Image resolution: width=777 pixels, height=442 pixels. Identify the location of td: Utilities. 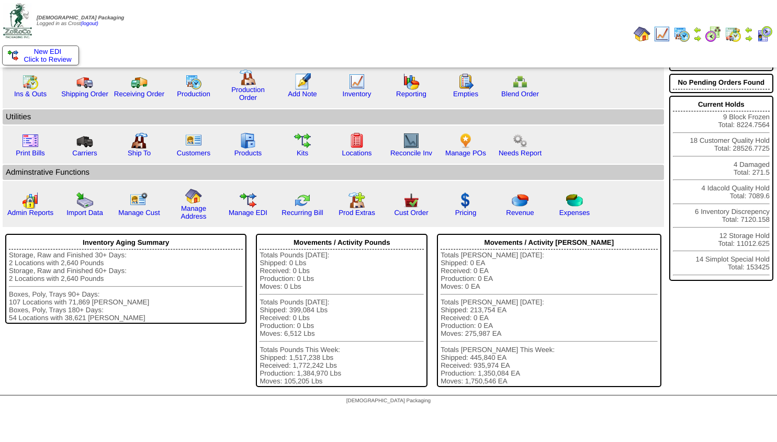
(333, 117).